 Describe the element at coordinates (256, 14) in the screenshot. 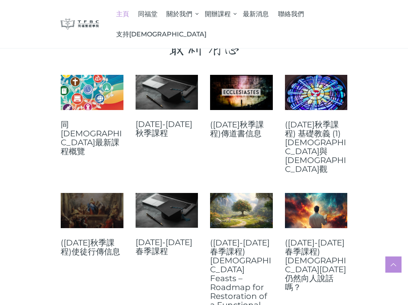

I see `span: 最新消息` at that location.